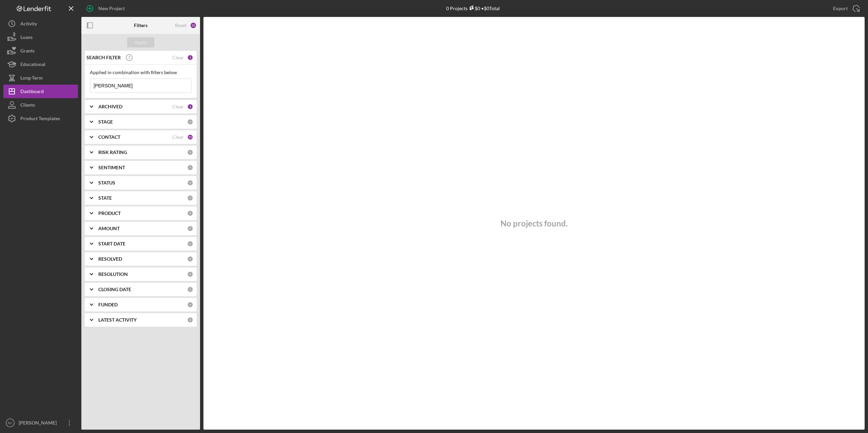 Image resolution: width=868 pixels, height=433 pixels. What do you see at coordinates (41, 37) in the screenshot?
I see `a: Loans` at bounding box center [41, 37].